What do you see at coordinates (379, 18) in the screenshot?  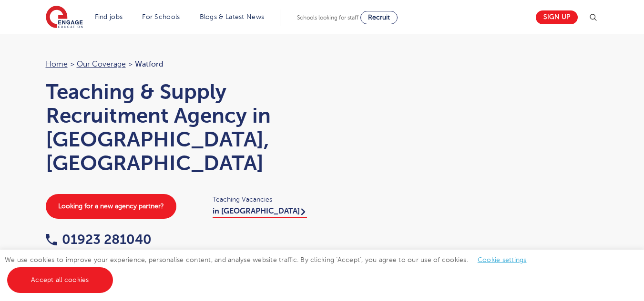 I see `a: Recruit` at bounding box center [379, 18].